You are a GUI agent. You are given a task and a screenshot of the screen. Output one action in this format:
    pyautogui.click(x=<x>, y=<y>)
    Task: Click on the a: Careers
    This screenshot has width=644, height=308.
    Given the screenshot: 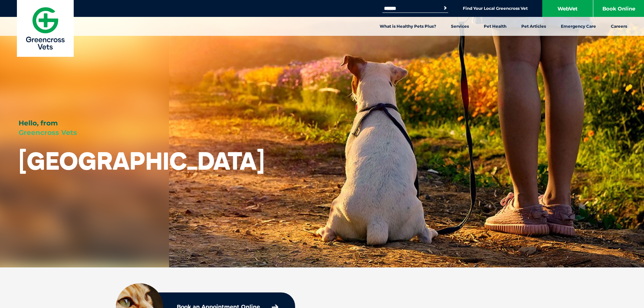 What is the action you would take?
    pyautogui.click(x=619, y=26)
    